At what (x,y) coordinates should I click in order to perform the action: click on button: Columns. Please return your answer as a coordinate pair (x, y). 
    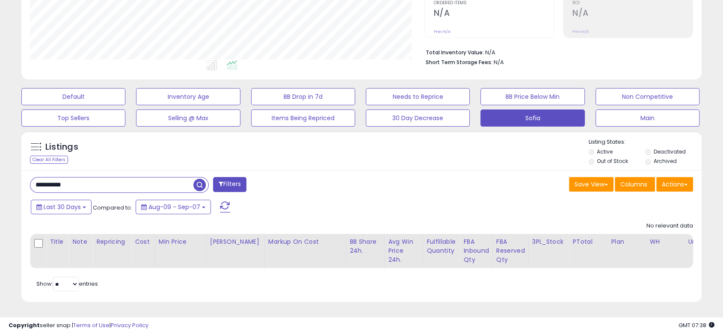
    Looking at the image, I should click on (635, 184).